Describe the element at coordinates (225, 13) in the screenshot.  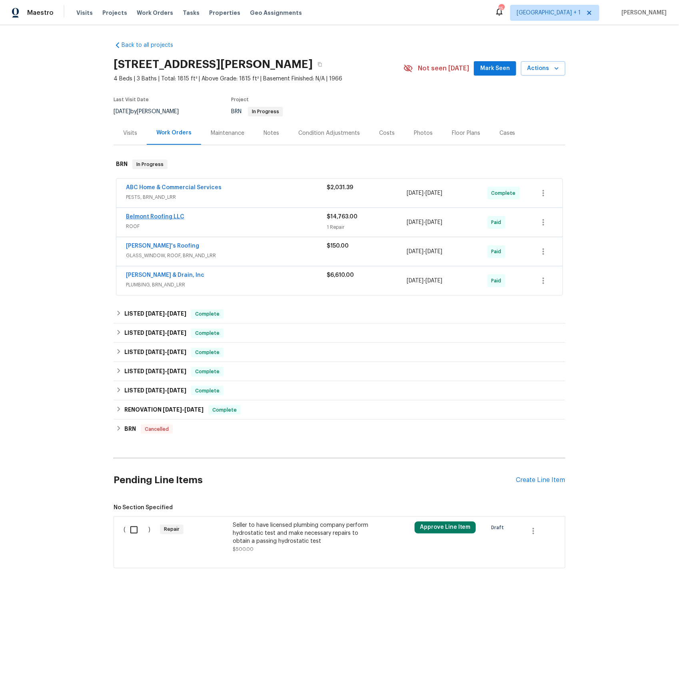
I see `span: Properties` at that location.